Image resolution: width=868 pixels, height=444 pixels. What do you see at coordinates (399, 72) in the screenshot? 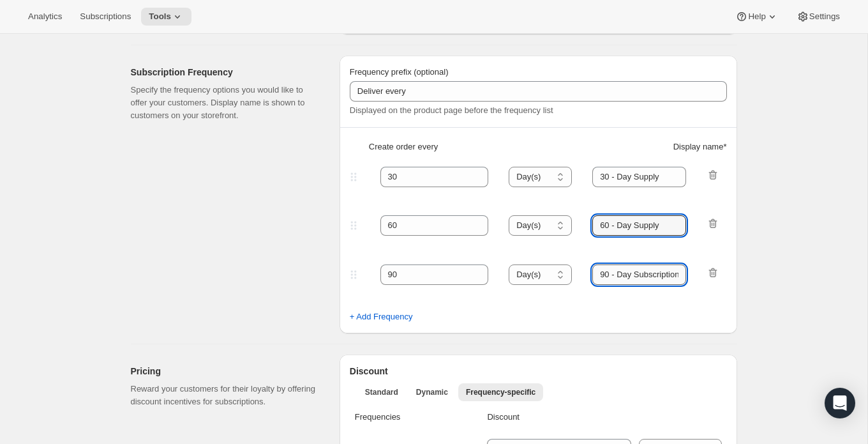
I see `span: Frequency prefix (optional)` at bounding box center [399, 72].